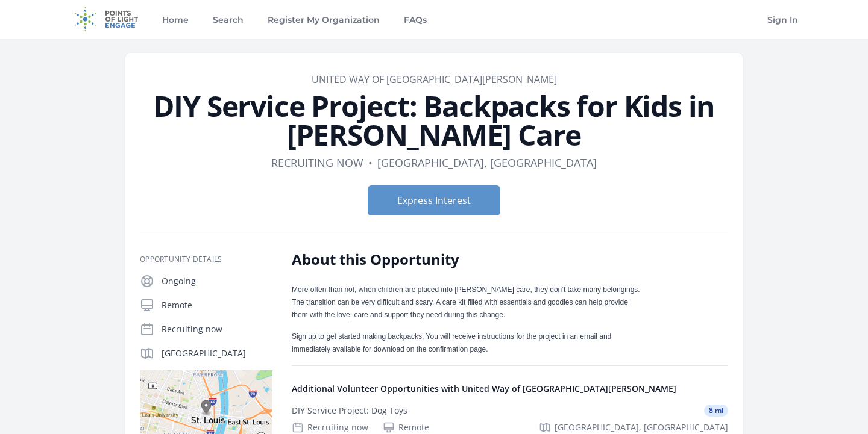 The image size is (868, 434). Describe the element at coordinates (217, 329) in the screenshot. I see `p: Recruiting now` at that location.